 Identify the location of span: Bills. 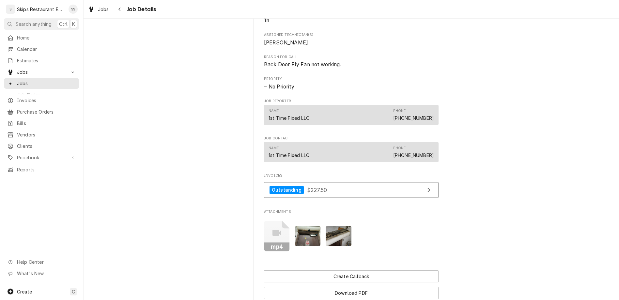
(46, 123).